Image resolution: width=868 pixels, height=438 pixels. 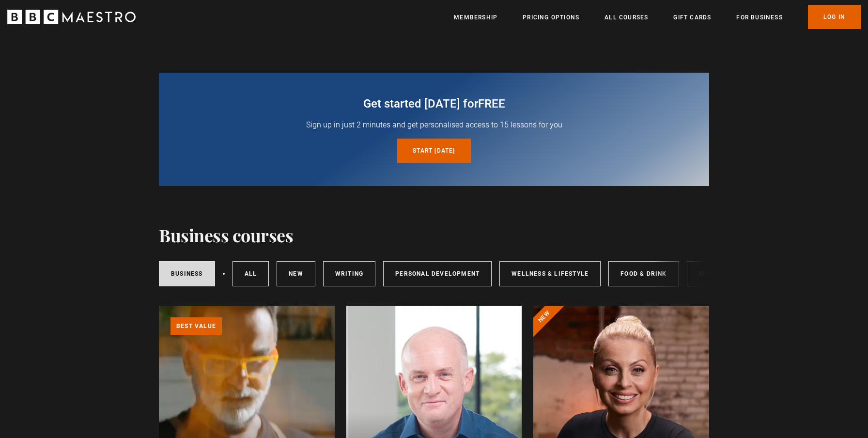 I want to click on p: Best value, so click(x=196, y=326).